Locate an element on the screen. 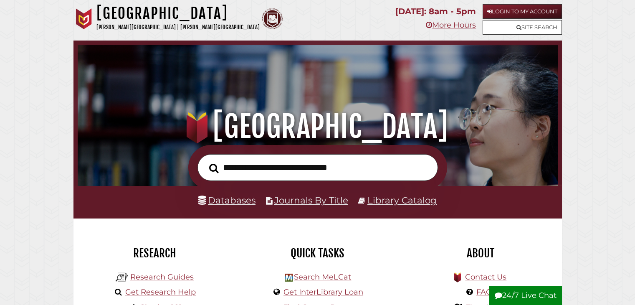  i: Search is located at coordinates (214, 168).